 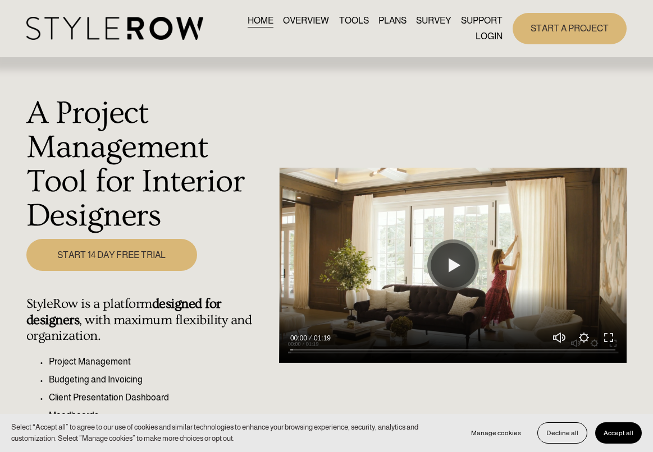 I want to click on button: Play, so click(x=453, y=265).